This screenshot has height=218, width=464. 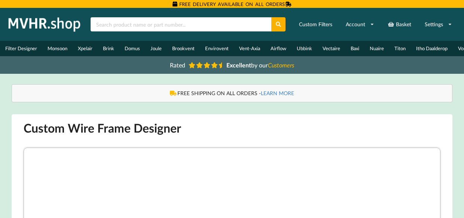 I want to click on a: Joule, so click(x=156, y=48).